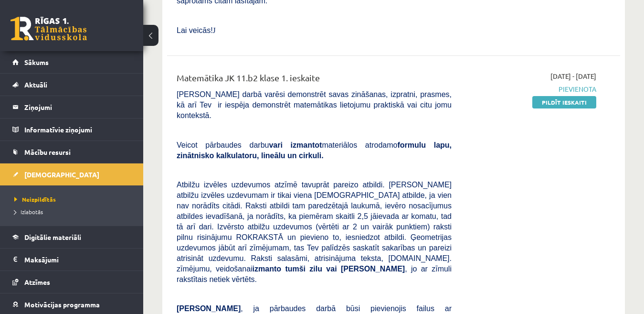 This screenshot has width=644, height=314. Describe the element at coordinates (47, 152) in the screenshot. I see `span: Mācību resursi` at that location.